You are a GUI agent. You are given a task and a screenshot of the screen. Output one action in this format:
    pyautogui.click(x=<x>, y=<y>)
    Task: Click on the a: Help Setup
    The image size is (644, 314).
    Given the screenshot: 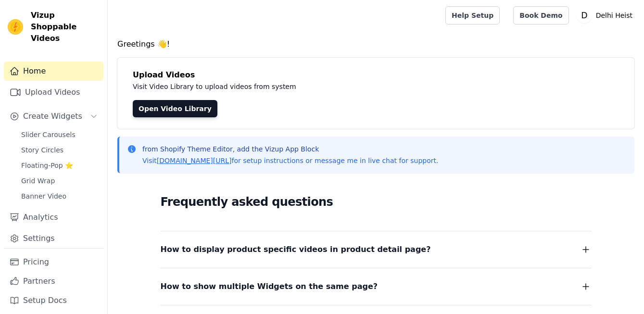 What is the action you would take?
    pyautogui.click(x=472, y=16)
    